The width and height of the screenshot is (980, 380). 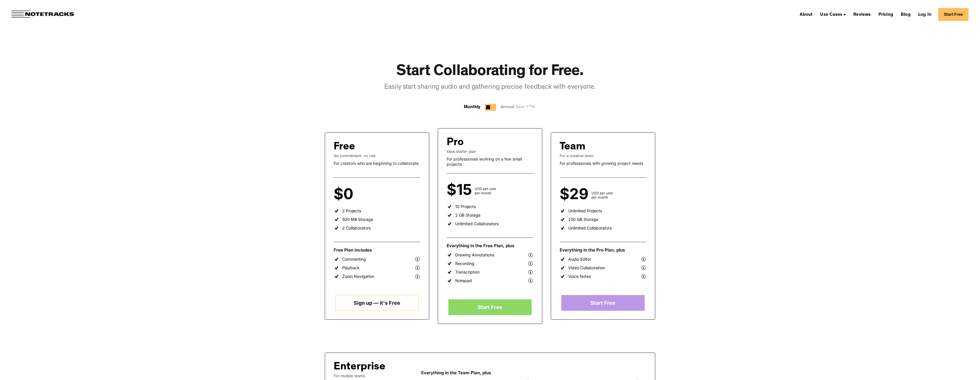 What do you see at coordinates (519, 107) in the screenshot?
I see `div: Annual` at bounding box center [519, 107].